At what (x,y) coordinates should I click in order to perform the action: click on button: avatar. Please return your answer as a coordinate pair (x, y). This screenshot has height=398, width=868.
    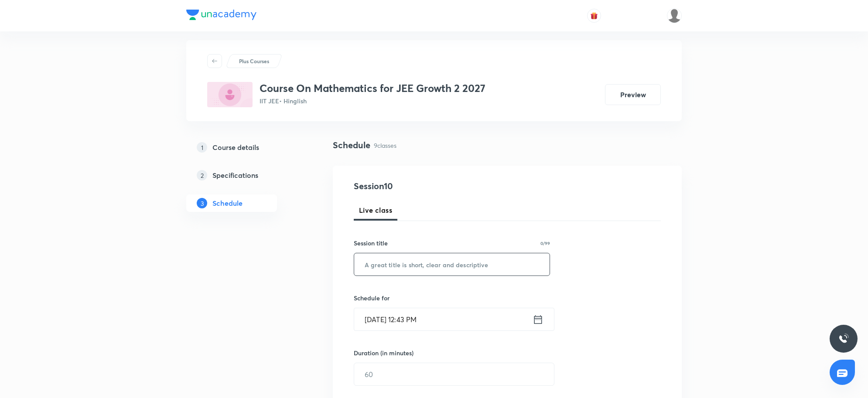
    Looking at the image, I should click on (594, 16).